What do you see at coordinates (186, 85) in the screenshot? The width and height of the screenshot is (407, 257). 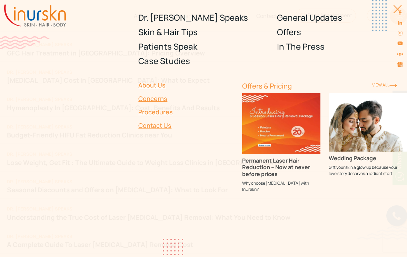 I see `a: About Us` at bounding box center [186, 85].